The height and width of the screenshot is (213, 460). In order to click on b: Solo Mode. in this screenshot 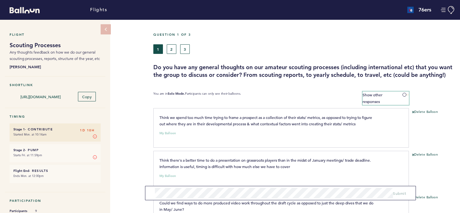, I will do `click(176, 94)`.